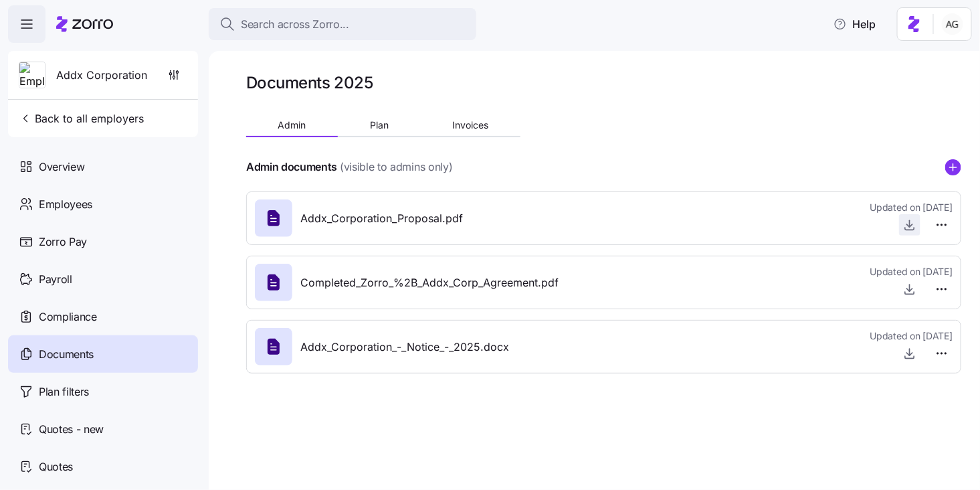 The image size is (980, 490). What do you see at coordinates (67, 317) in the screenshot?
I see `span: Compliance` at bounding box center [67, 317].